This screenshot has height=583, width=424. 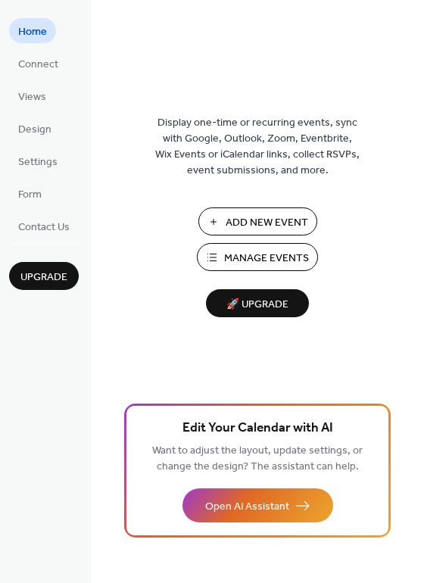 I want to click on span: Want to adjust the layout, update settings, or change the design? The assistant can help., so click(x=257, y=459).